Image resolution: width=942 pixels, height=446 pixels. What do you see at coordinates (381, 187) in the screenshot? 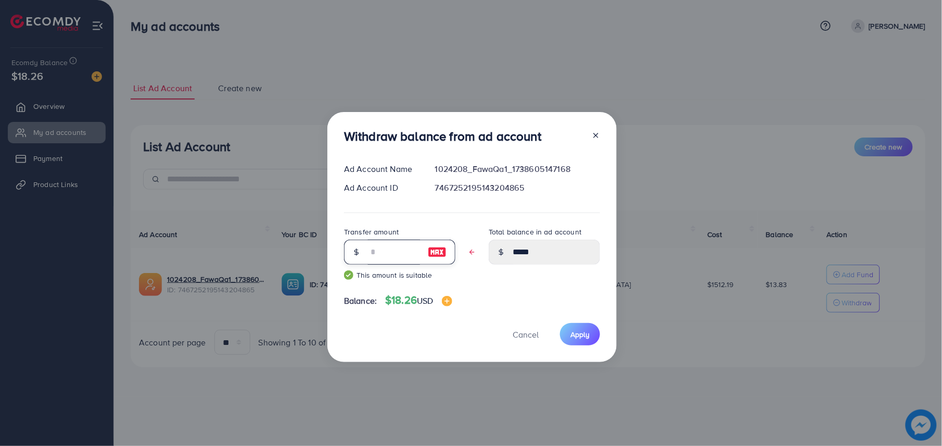
I see `div: Ad Account ID` at bounding box center [381, 187].